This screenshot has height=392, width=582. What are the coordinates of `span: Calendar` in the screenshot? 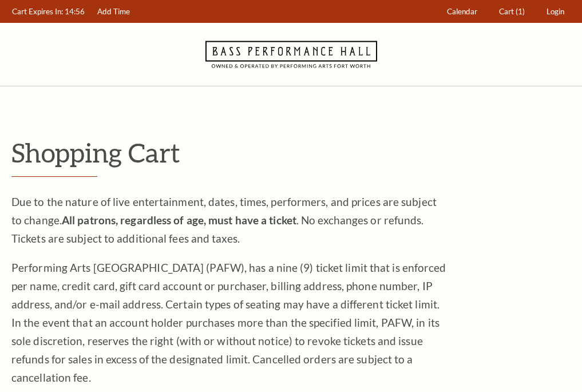 It's located at (462, 11).